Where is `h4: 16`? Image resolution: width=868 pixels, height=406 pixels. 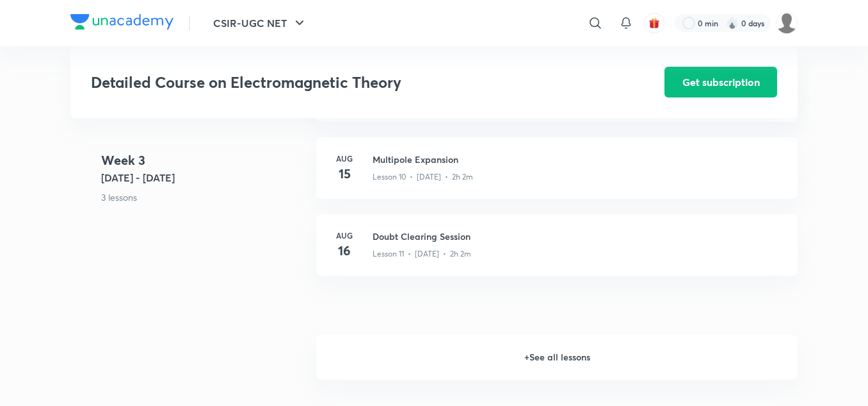
h4: 16 is located at coordinates (344, 251).